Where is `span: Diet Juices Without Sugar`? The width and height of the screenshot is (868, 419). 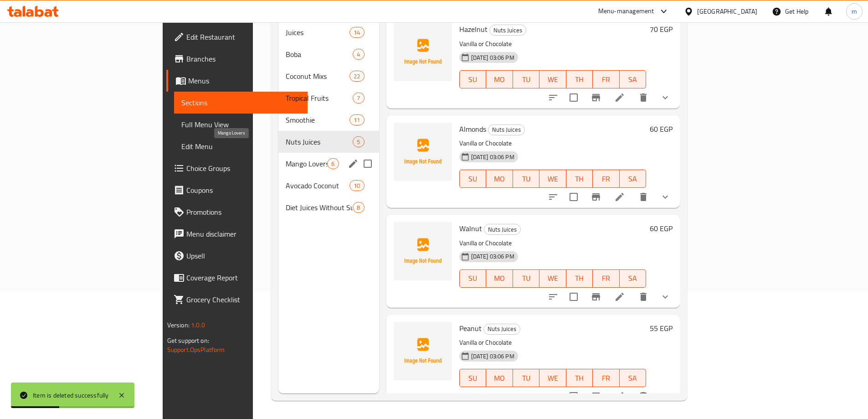
span: Diet Juices Without Sugar is located at coordinates (319, 208).